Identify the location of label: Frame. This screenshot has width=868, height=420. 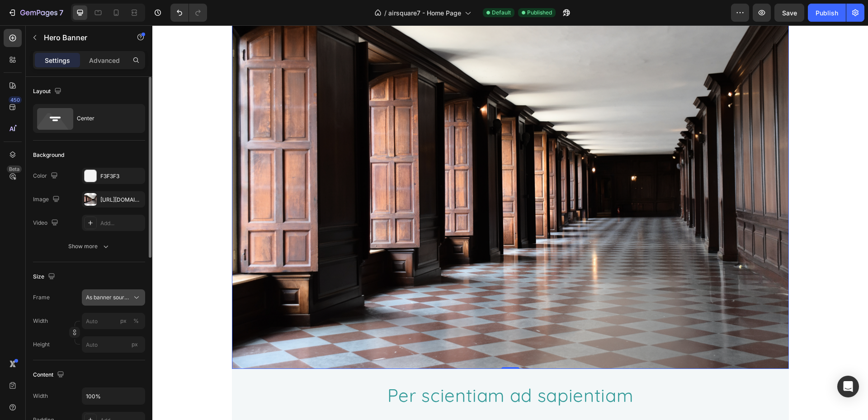
(41, 297).